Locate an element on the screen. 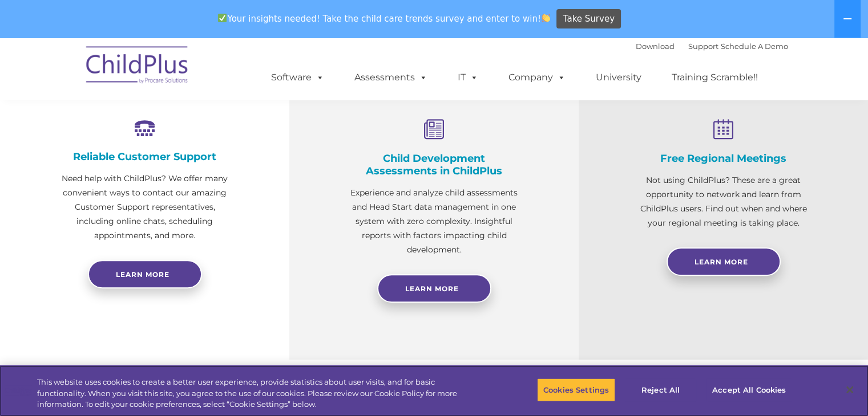  a: Download is located at coordinates (655, 46).